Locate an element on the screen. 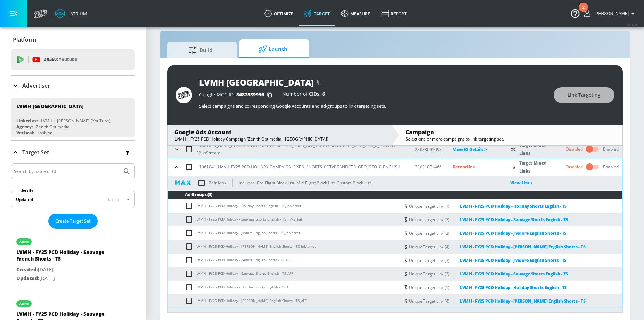 This screenshot has height=320, width=644. td: LVMH - FY25 PCD Holiday - J'Adore English Shorts - TS_AFF is located at coordinates (284, 260).